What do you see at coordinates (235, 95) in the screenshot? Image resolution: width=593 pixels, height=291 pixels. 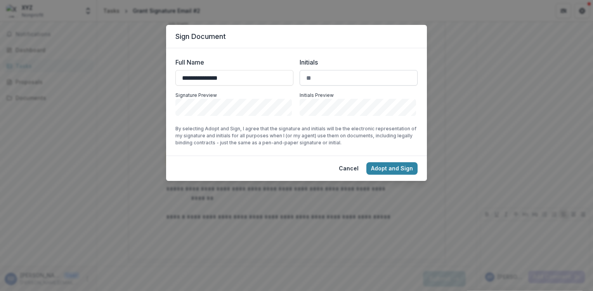 I see `p: Signature Preview` at bounding box center [235, 95].